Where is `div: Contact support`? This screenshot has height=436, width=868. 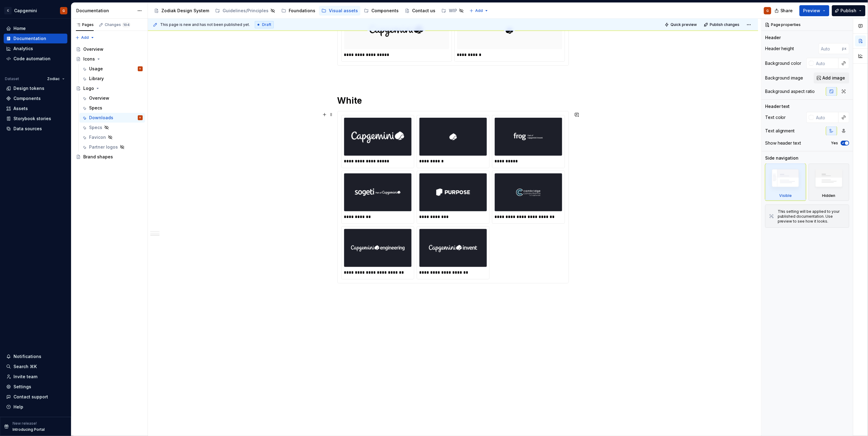 div: Contact support is located at coordinates (31, 397).